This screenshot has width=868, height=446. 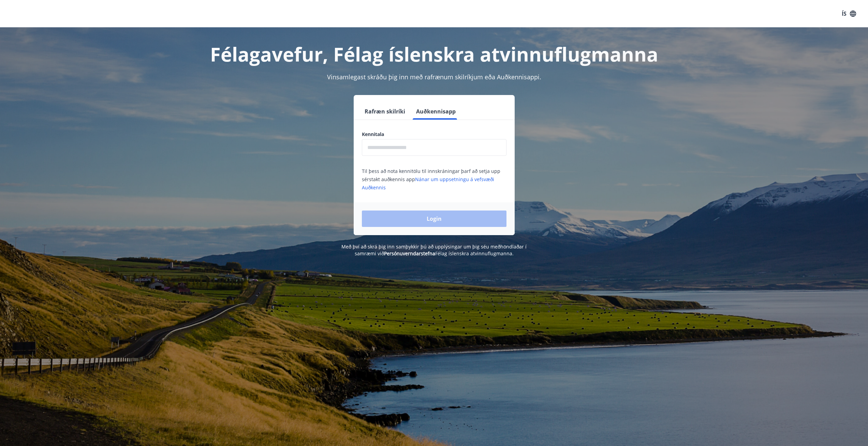 I want to click on label: Kennitala, so click(x=434, y=134).